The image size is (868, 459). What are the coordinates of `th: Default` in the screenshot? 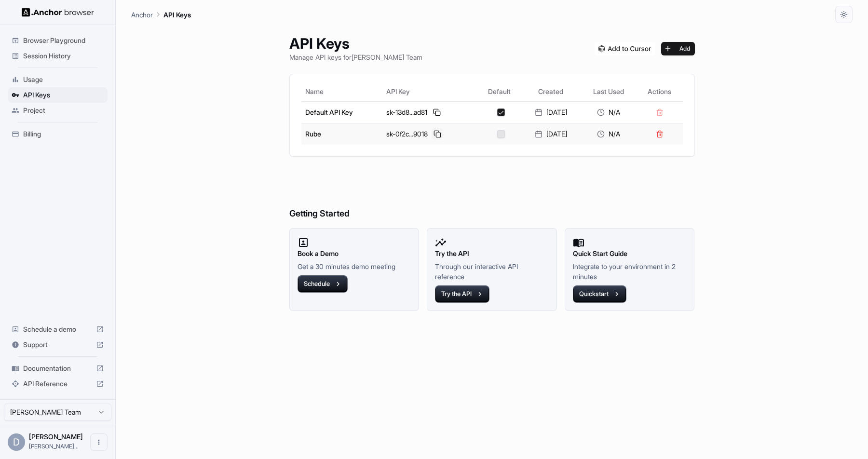 It's located at (499, 92).